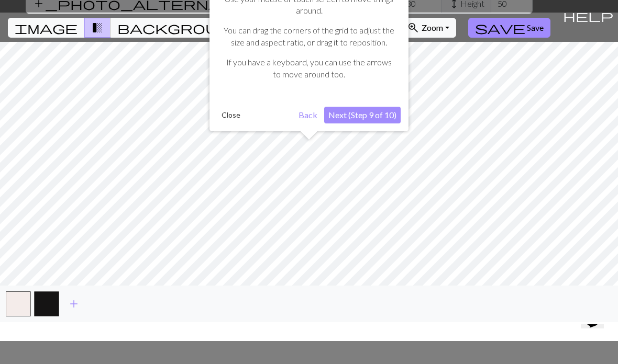 The image size is (618, 364). Describe the element at coordinates (309, 68) in the screenshot. I see `p: If you have a keyboard, you can use the arrows to move around too.` at that location.